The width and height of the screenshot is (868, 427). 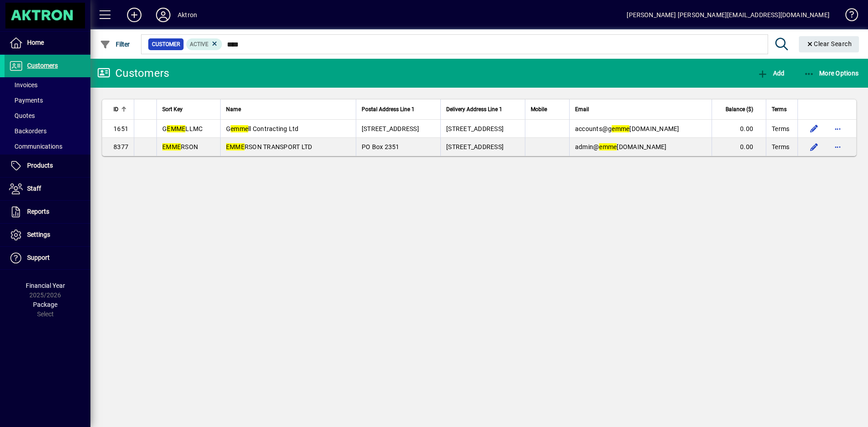 What do you see at coordinates (48, 85) in the screenshot?
I see `a: Invoices` at bounding box center [48, 85].